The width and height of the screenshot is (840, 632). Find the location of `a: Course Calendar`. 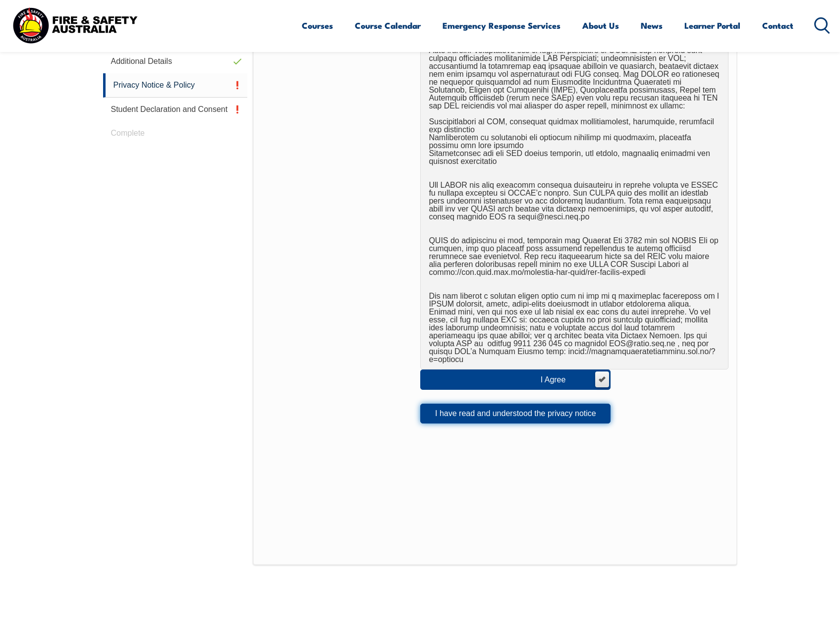

a: Course Calendar is located at coordinates (388, 25).